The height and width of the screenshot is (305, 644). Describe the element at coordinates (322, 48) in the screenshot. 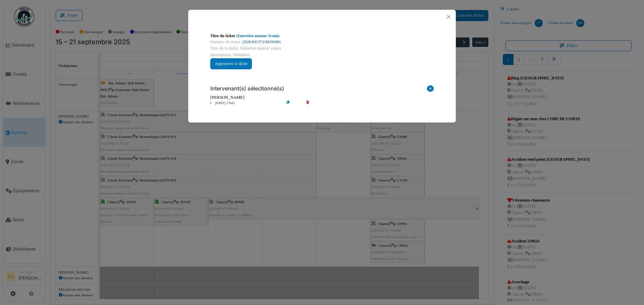

I see `div: Titre de la tâche: Entretien moteur scania` at that location.